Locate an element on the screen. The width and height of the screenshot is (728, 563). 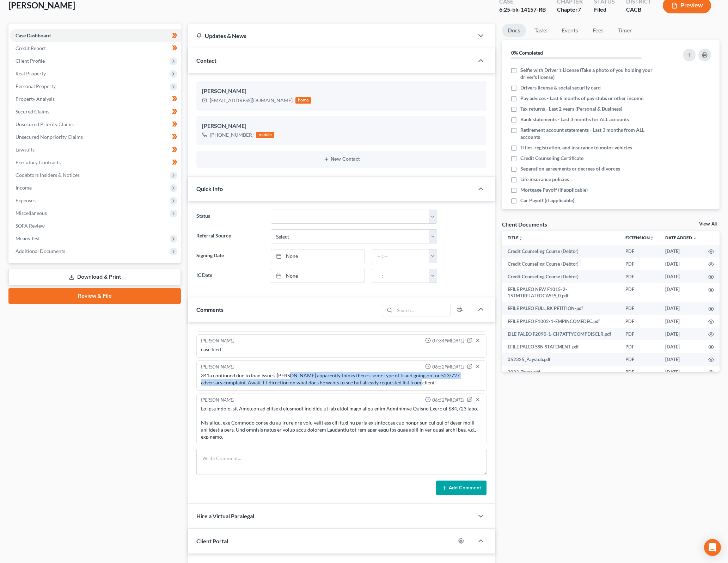
a: Date Added expand_more is located at coordinates (681, 237).